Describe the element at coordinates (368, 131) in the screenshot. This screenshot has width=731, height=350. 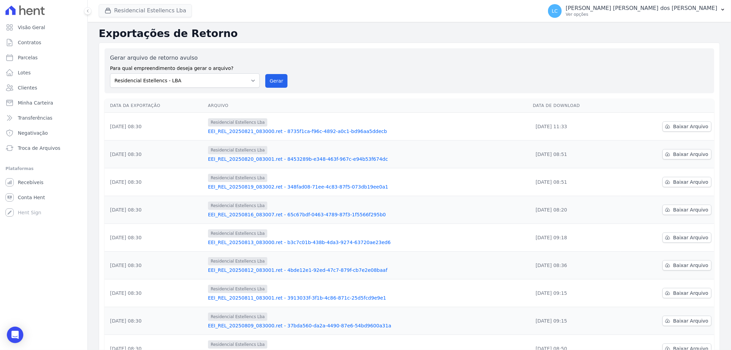
I see `a: EEI_REL_20250821_083000.ret - 8735f1ca-f96c-4892-a0c1-bd96aa5ddecb` at that location.